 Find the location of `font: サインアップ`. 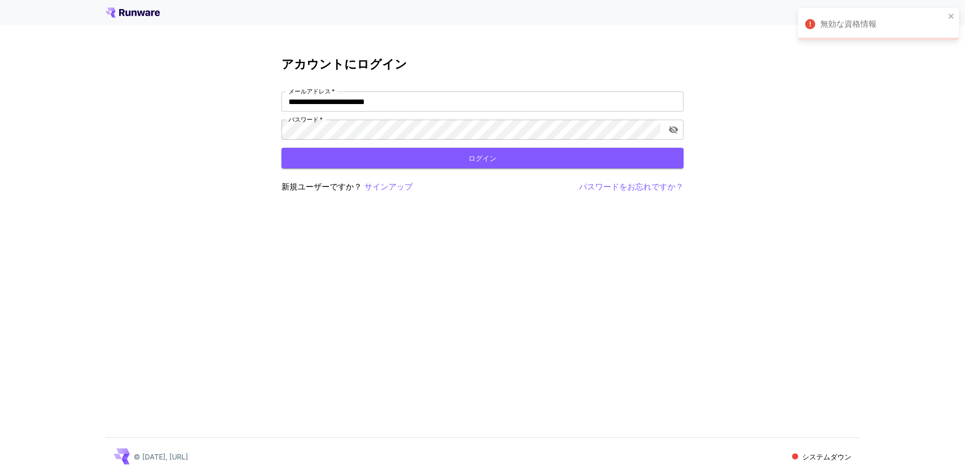

font: サインアップ is located at coordinates (389, 187).